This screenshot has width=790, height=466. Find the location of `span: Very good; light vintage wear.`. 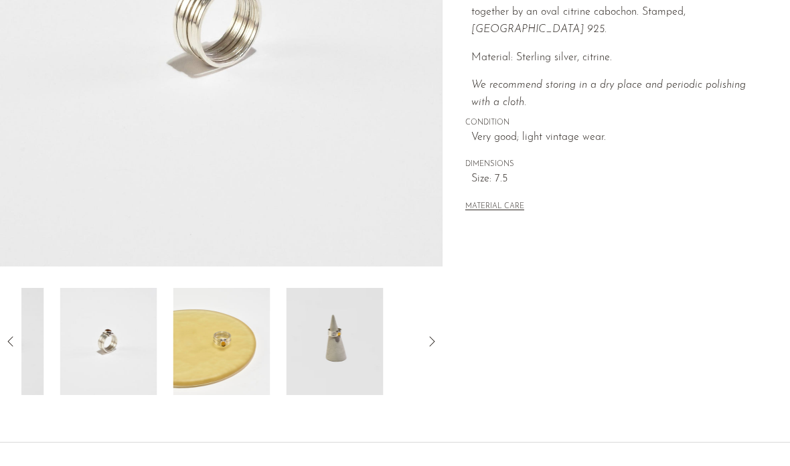

span: Very good; light vintage wear. is located at coordinates (618, 138).